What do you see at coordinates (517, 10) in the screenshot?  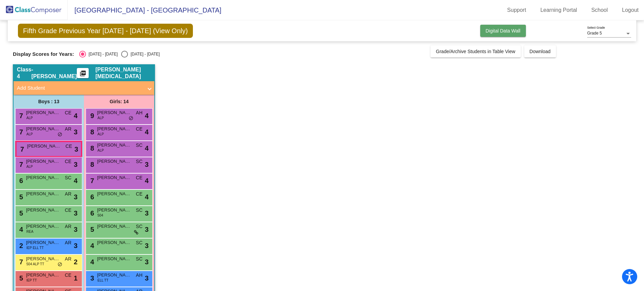 I see `a: Support` at bounding box center [517, 10].